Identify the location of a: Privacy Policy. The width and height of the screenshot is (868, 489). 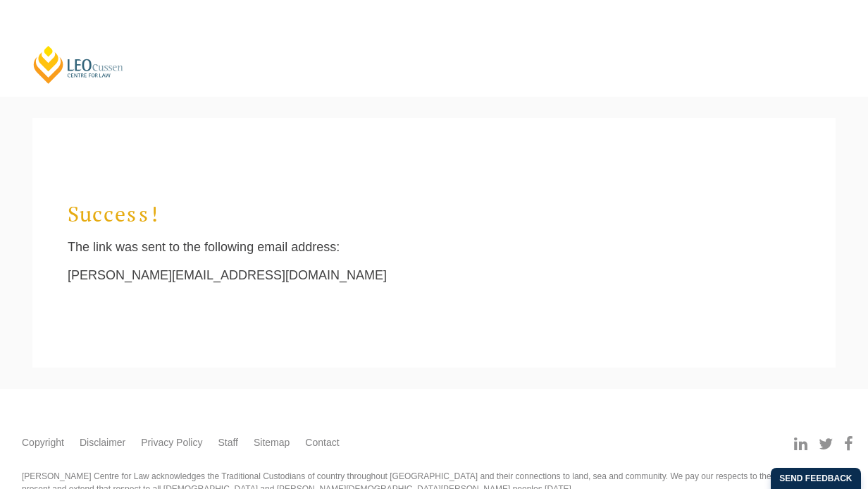
(171, 442).